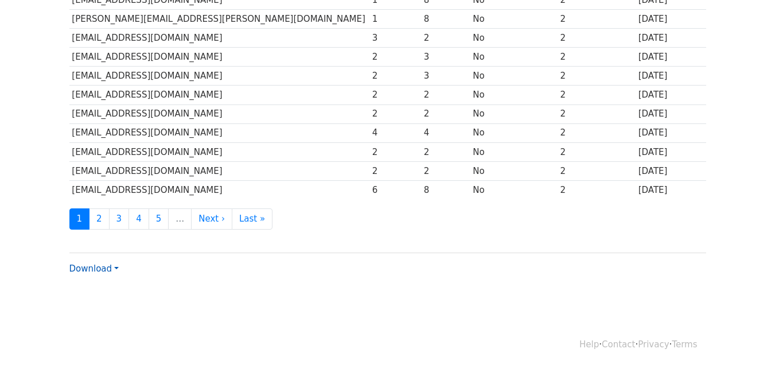 The width and height of the screenshot is (775, 368). What do you see at coordinates (139, 219) in the screenshot?
I see `a: 4` at bounding box center [139, 219].